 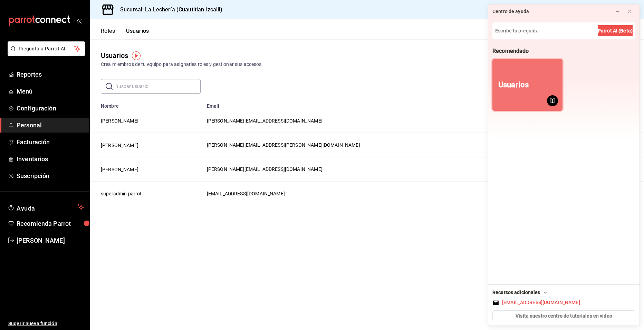 What do you see at coordinates (46, 323) in the screenshot?
I see `span: Sugerir nueva función` at bounding box center [46, 323].